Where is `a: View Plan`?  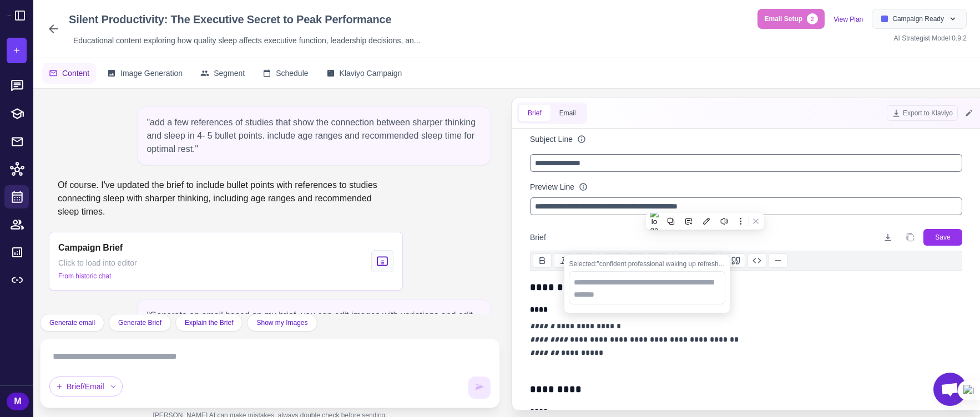
a: View Plan is located at coordinates (848, 19).